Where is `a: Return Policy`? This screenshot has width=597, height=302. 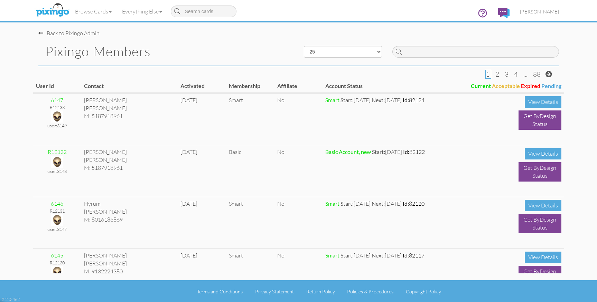 a: Return Policy is located at coordinates (320, 292).